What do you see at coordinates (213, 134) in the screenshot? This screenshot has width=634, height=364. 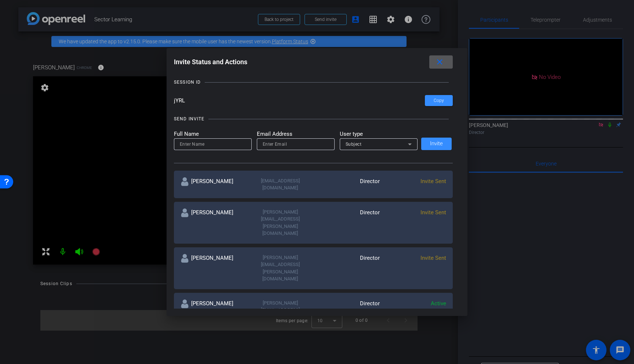 I see `mat-label: Full Name` at bounding box center [213, 134].